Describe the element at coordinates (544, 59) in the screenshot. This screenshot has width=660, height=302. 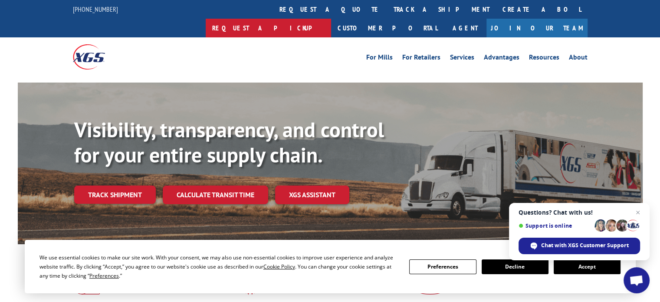
I see `a: Resources` at that location.